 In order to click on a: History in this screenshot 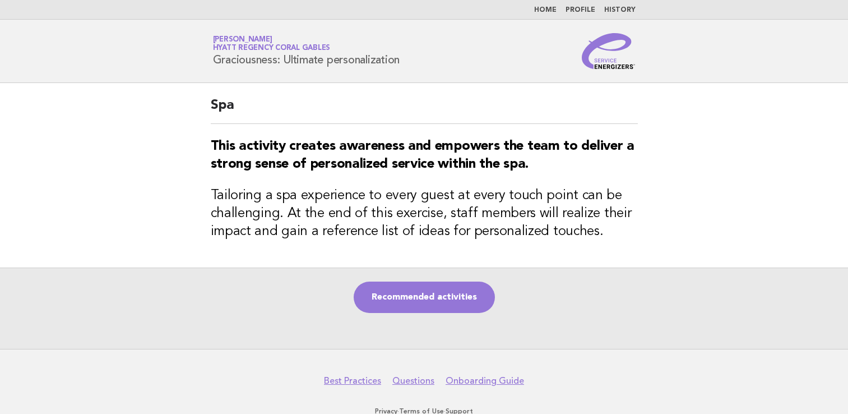, I will do `click(620, 10)`.